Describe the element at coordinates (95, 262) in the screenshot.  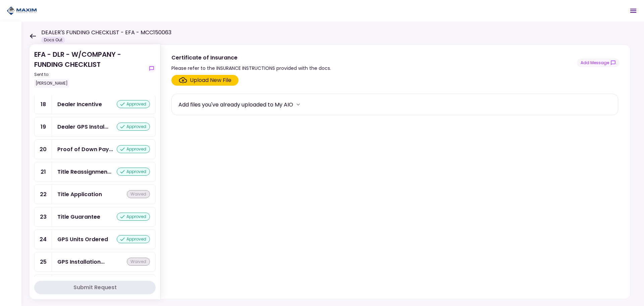
I see `a: 25GPS Installation Requestedwaived` at that location.